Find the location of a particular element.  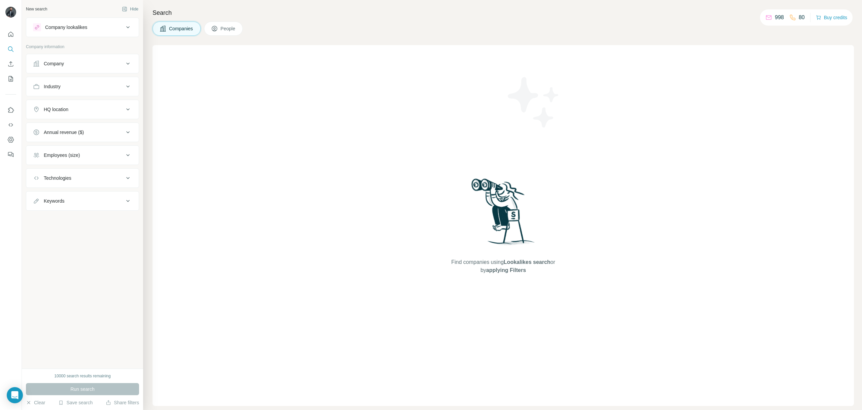

button: Dashboard is located at coordinates (11, 140).